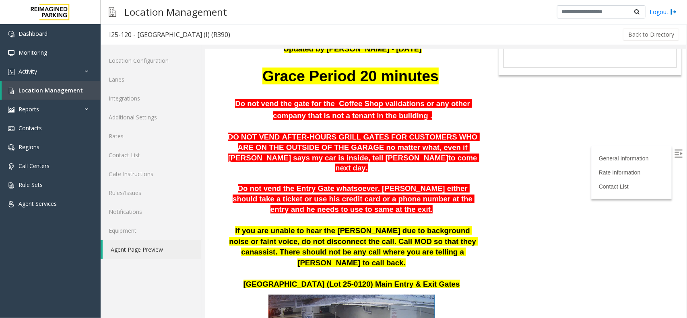  Describe the element at coordinates (149, 98) in the screenshot. I see `span: DO NOT VEND AFTER-HOURS GRILL GATES FOR CUSTOMERS WHO ARE ON THE OUTSIDE OF THE GARAGE no matter ...` at that location.